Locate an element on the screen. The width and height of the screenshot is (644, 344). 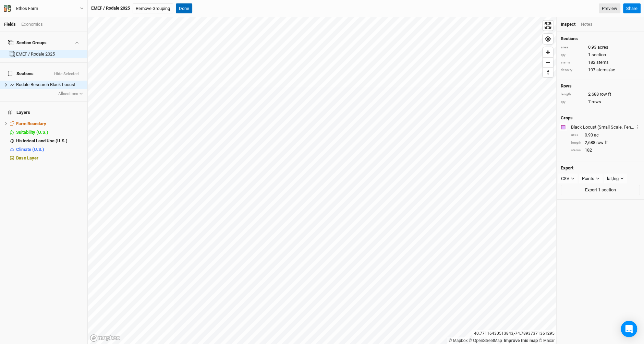
span: section is located at coordinates (599, 55).